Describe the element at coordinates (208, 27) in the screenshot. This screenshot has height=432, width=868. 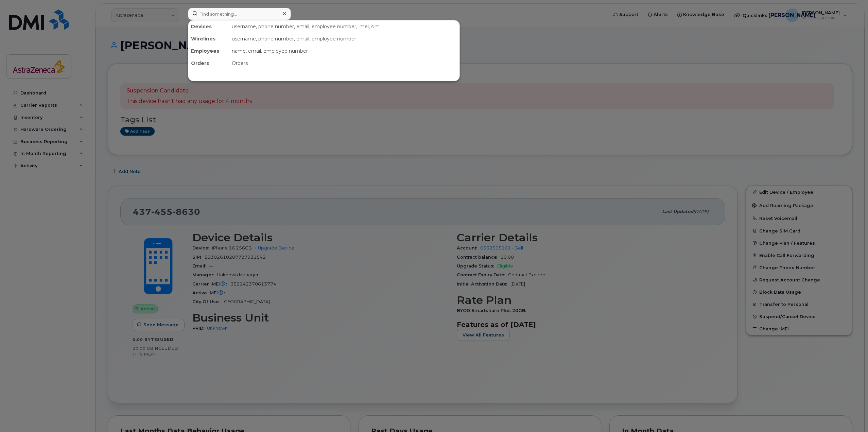
I see `div: Devices` at that location.